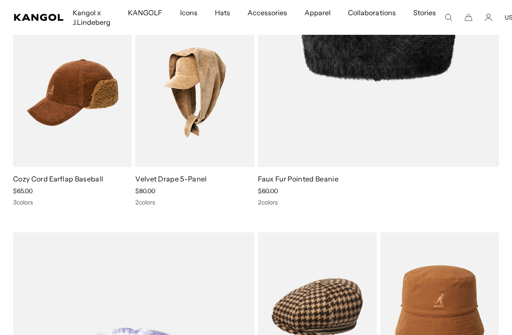  What do you see at coordinates (145, 191) in the screenshot?
I see `span: $80.00` at bounding box center [145, 191].